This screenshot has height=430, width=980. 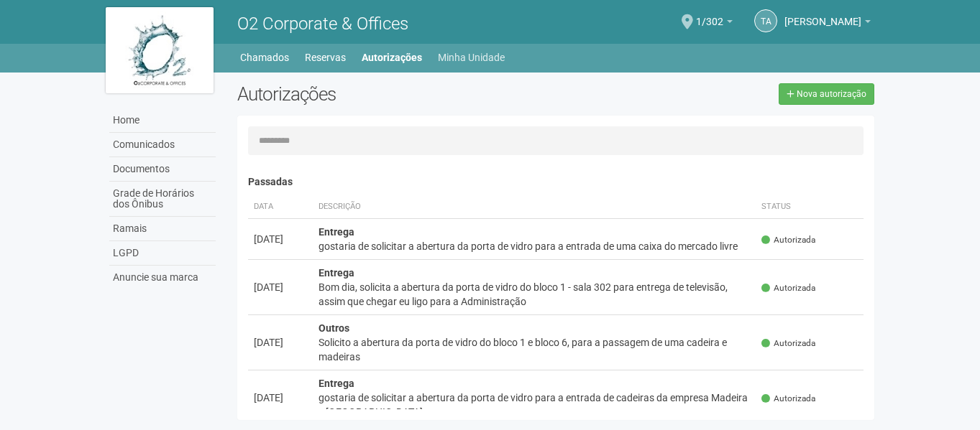 What do you see at coordinates (323, 23) in the screenshot?
I see `span: O2 Corporate & Offices` at bounding box center [323, 23].